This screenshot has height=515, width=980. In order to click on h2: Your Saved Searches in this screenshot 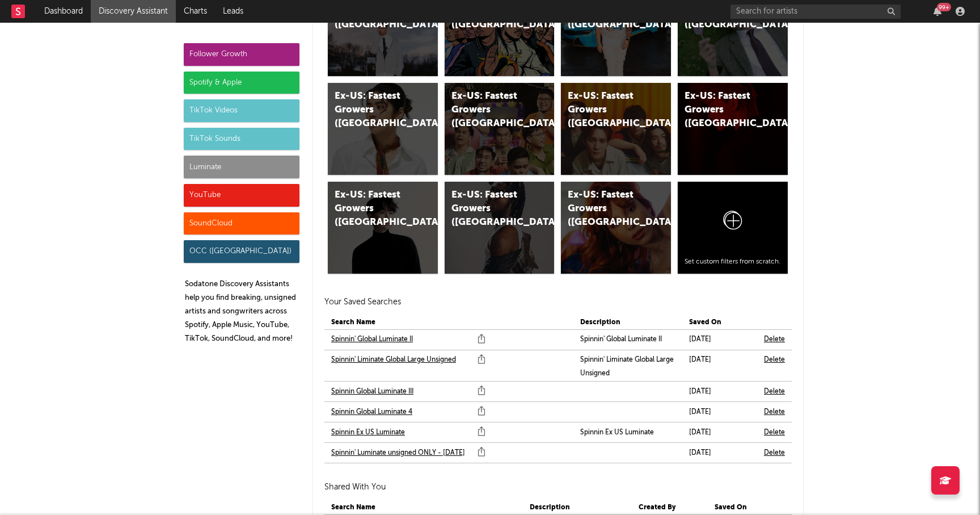, I will do `click(558, 302)`.